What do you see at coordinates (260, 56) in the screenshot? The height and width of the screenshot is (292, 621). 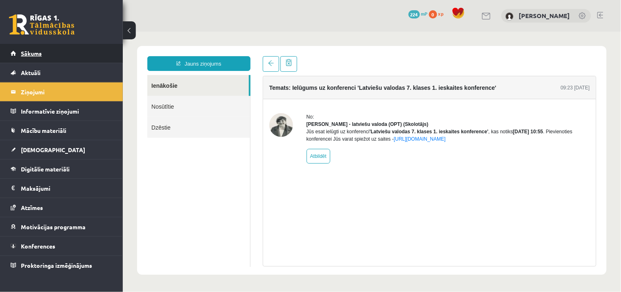 I see `h4: Temats: Ielūgums uz konferenci 'Latviešu valodas 7. klases 1. ieskaites konference'` at bounding box center [260, 56].